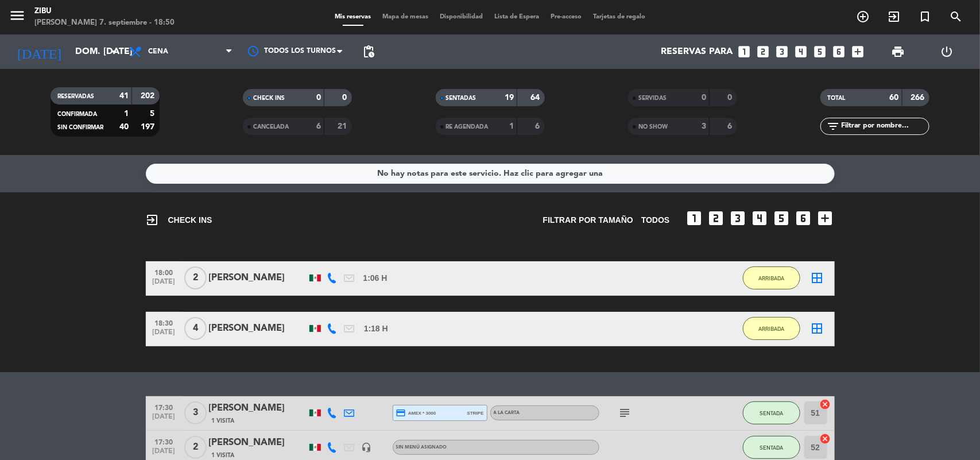 This screenshot has width=980, height=460. Describe the element at coordinates (467, 127) in the screenshot. I see `span: RE AGENDADA` at that location.